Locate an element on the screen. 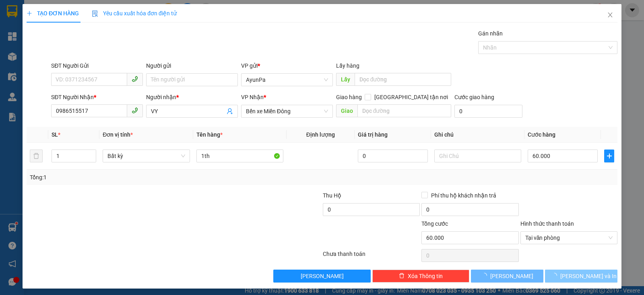 The width and height of the screenshot is (644, 295). span: VP Nhận is located at coordinates (252, 97).